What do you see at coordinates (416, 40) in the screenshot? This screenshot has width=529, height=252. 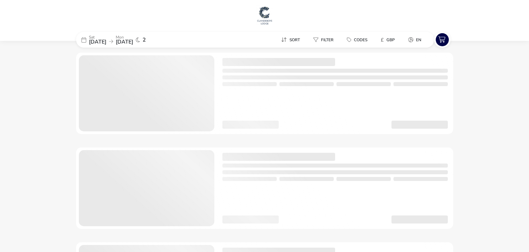 I see `naf-pibe-menu-bar-item: en` at bounding box center [416, 40].